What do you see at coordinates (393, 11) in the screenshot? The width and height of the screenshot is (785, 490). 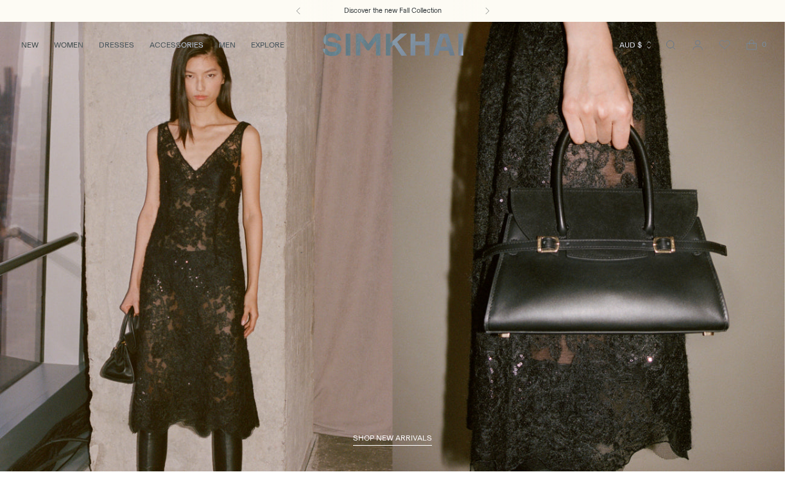 I see `a: Discover the new Fall Collection` at bounding box center [393, 11].